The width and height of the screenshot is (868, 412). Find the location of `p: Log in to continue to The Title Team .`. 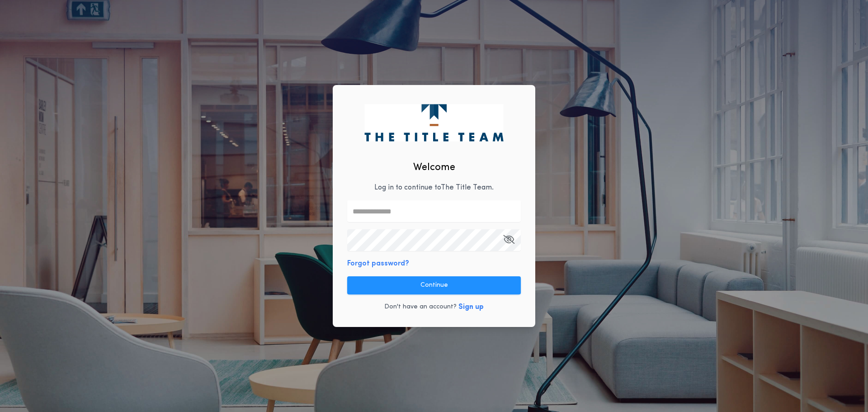

p: Log in to continue to The Title Team . is located at coordinates (434, 188).